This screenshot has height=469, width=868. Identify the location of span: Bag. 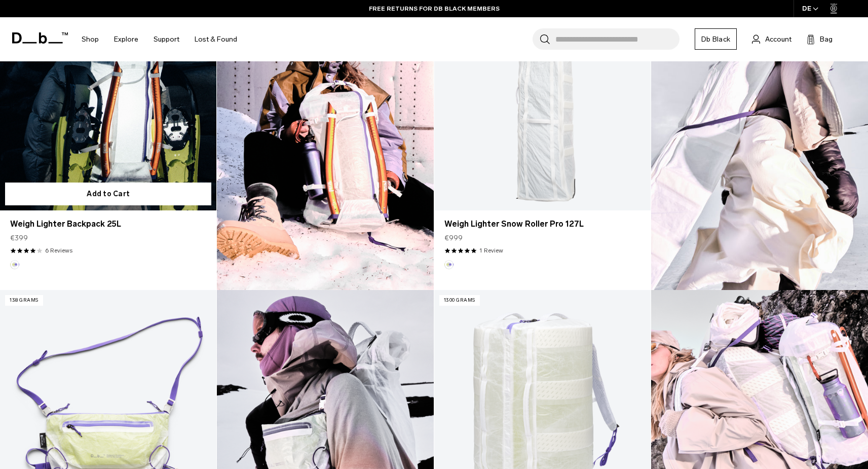
(826, 39).